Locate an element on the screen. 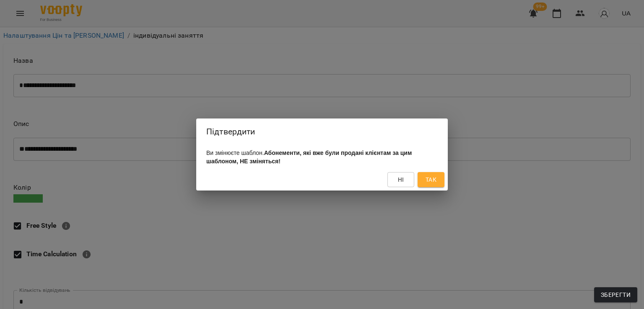 The height and width of the screenshot is (309, 644). b: Абонементи, які вже були продані клієнтам за цим шаблоном, НЕ зміняться! is located at coordinates (309, 157).